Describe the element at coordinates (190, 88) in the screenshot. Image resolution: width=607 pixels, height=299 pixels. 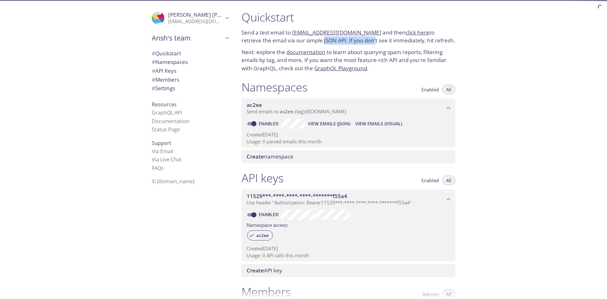
I see `div: Team Settings` at that location.